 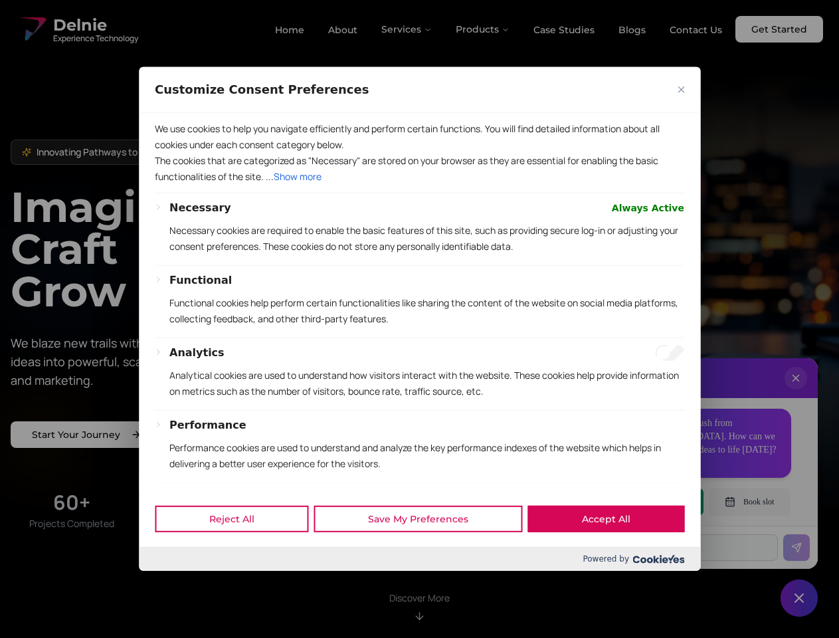 What do you see at coordinates (201, 280) in the screenshot?
I see `button: Functional` at bounding box center [201, 280].